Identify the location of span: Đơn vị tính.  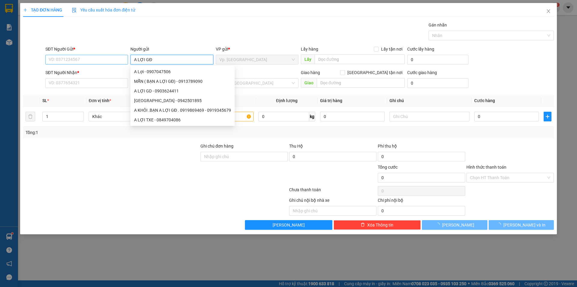
(100, 100).